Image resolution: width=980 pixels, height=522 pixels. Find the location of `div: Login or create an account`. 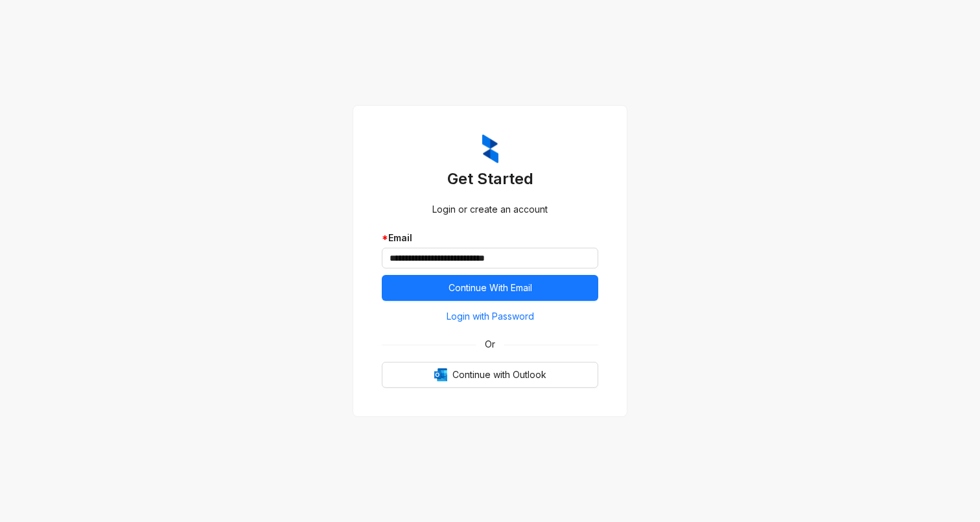

div: Login or create an account is located at coordinates (490, 209).